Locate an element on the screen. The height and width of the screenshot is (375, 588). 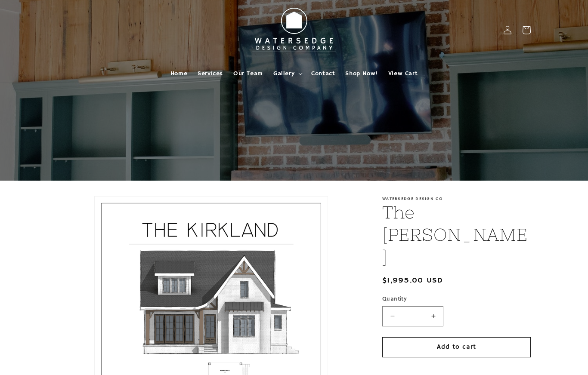
summary: Gallery is located at coordinates (287, 74).